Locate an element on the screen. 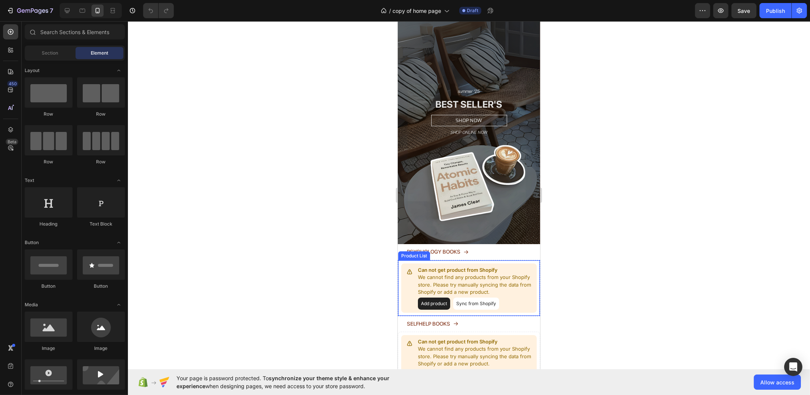 The width and height of the screenshot is (810, 395). span: Your page is password protected. To when designing pages, we need access to your store password. is located at coordinates (298, 383).